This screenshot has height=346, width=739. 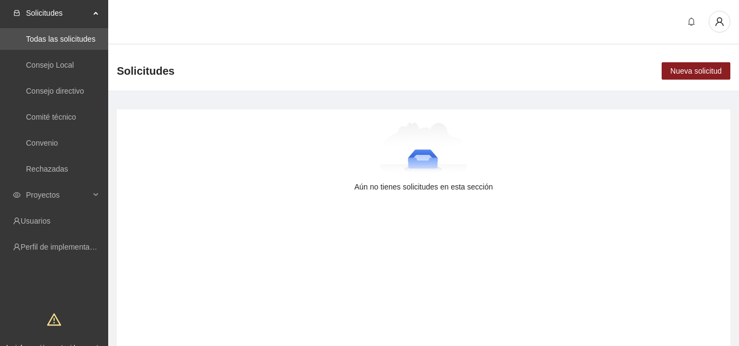 What do you see at coordinates (50, 65) in the screenshot?
I see `a: Consejo Local` at bounding box center [50, 65].